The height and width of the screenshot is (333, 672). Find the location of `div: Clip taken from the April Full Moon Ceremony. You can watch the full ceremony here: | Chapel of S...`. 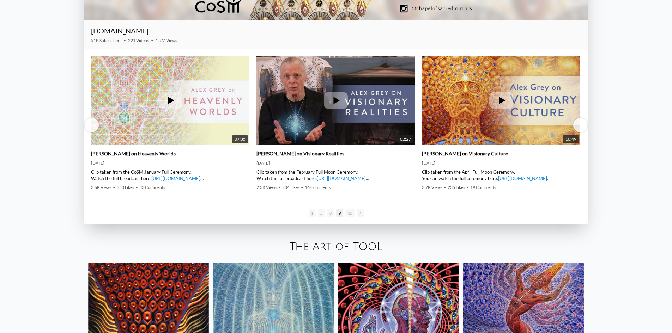

div: Clip taken from the April Full Moon Ceremony. You can watch the full ceremony here: | Chapel of S... is located at coordinates (501, 175).